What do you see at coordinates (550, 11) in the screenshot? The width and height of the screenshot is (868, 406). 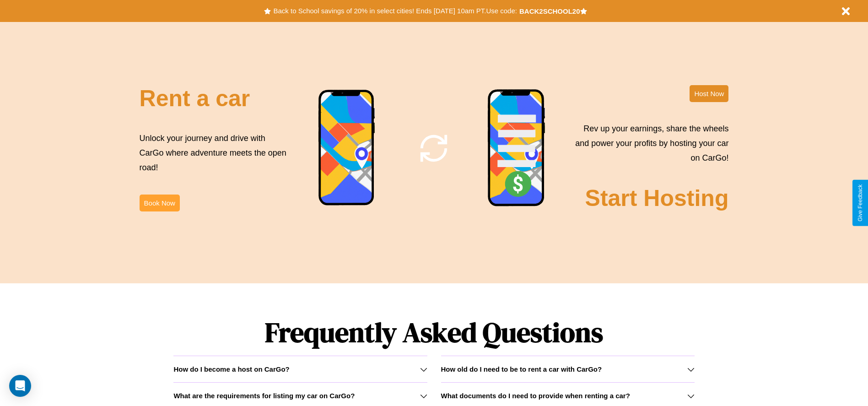 I see `b: BACK2SCHOOL20` at bounding box center [550, 11].